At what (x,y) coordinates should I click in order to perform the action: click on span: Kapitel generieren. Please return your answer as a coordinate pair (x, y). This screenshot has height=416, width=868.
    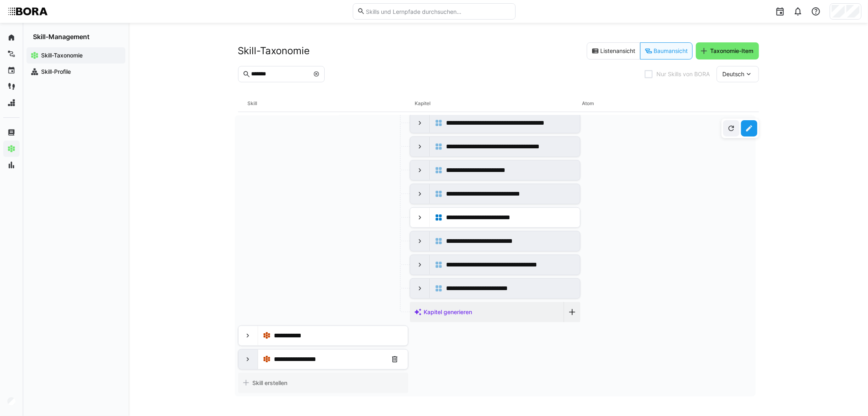
    Looking at the image, I should click on (448, 312).